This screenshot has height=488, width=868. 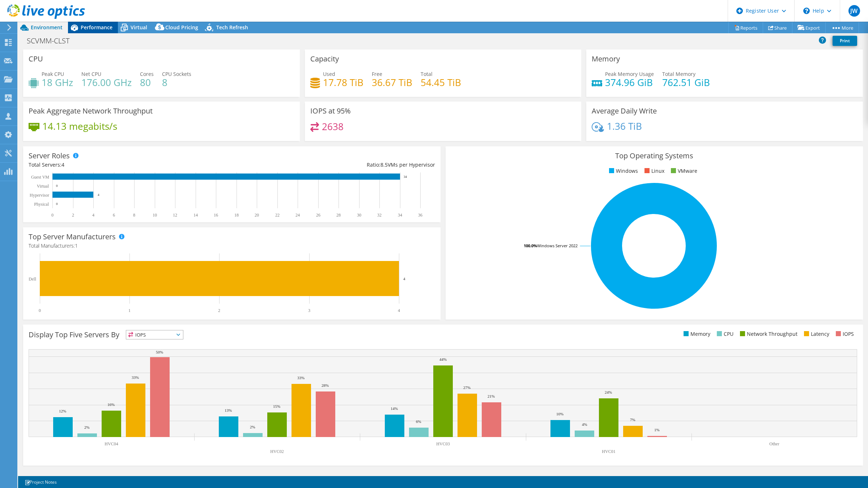 I want to click on a: Project Notes, so click(x=41, y=481).